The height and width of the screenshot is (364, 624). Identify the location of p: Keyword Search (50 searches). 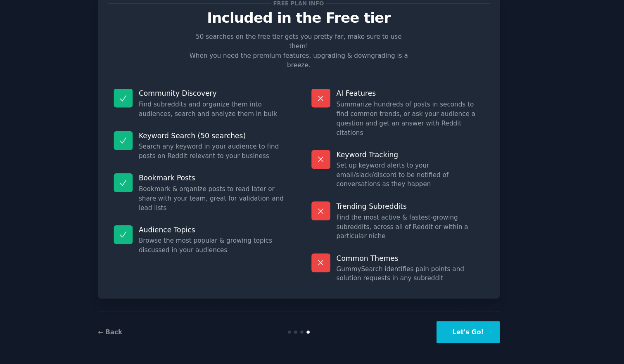
(232, 154).